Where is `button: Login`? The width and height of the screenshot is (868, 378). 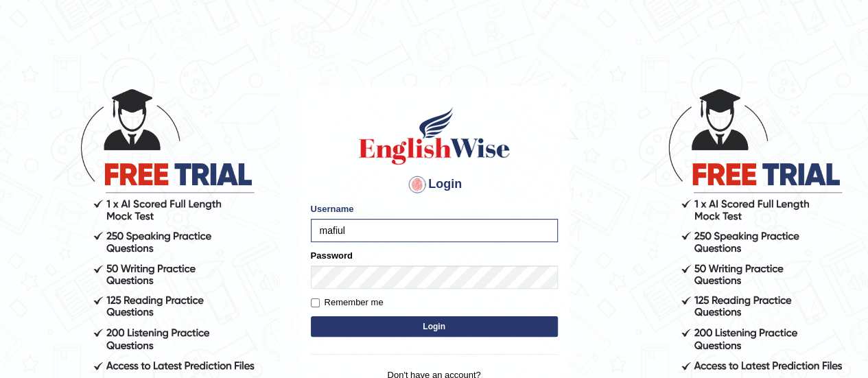
button: Login is located at coordinates (434, 327).